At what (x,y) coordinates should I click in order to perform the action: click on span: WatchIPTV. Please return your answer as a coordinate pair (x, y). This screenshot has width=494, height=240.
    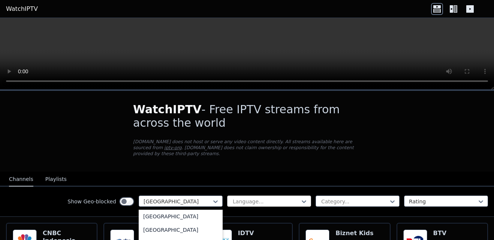
    Looking at the image, I should click on (167, 109).